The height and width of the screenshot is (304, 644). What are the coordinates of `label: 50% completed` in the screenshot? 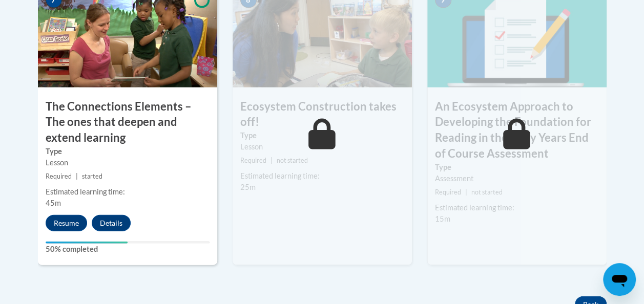 It's located at (128, 249).